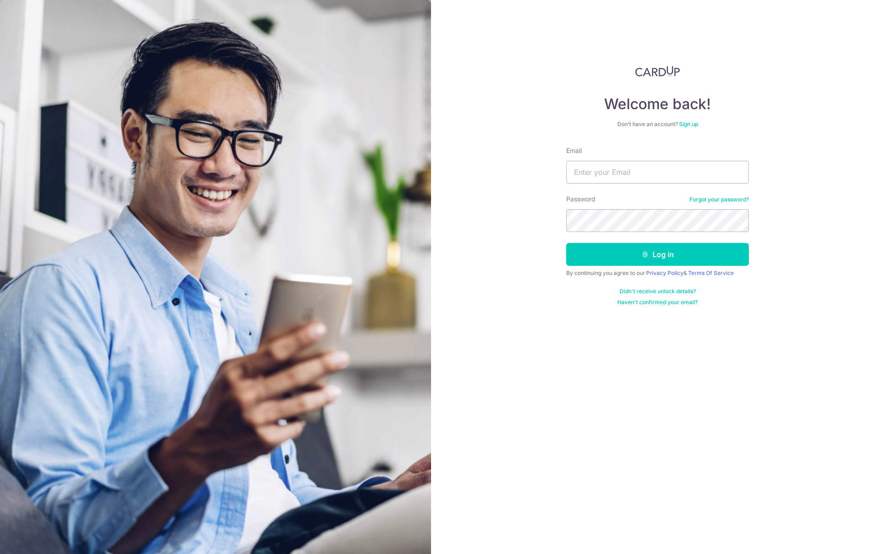  Describe the element at coordinates (658, 291) in the screenshot. I see `a: Didn't receive unlock details?` at that location.